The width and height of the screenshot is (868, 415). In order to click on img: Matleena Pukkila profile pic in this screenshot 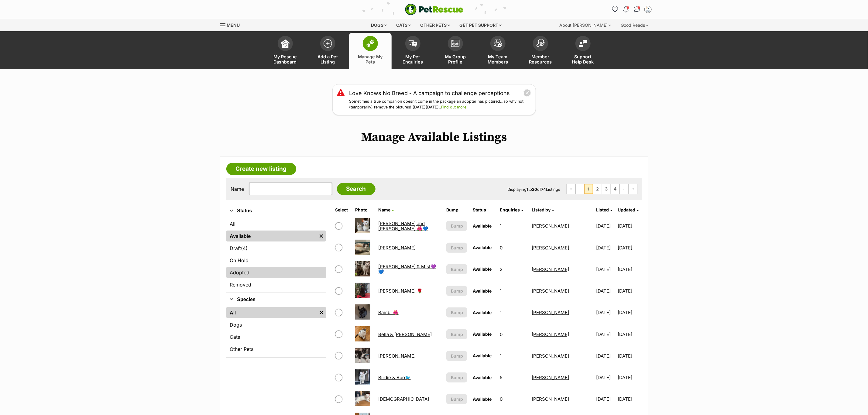, I will do `click(648, 10)`.